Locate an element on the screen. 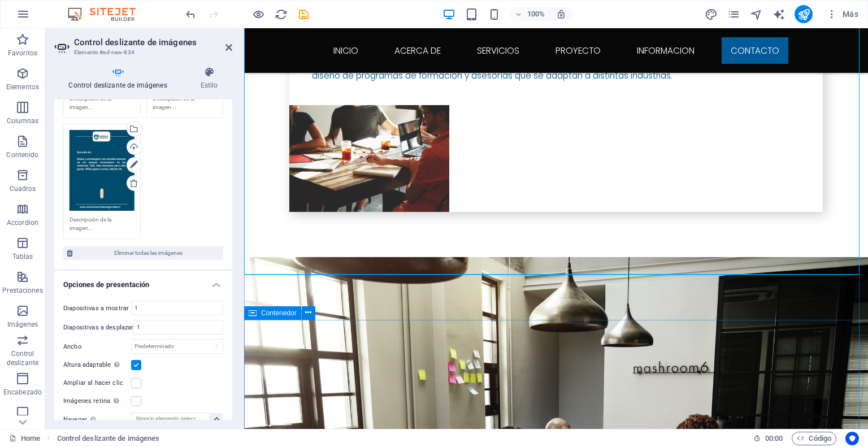  h4: Estilo is located at coordinates (209, 79).